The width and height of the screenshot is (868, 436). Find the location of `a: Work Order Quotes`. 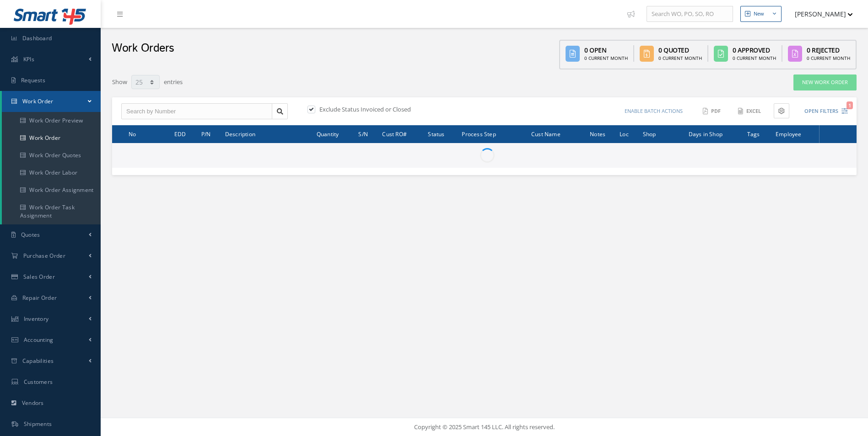

a: Work Order Quotes is located at coordinates (51, 156).